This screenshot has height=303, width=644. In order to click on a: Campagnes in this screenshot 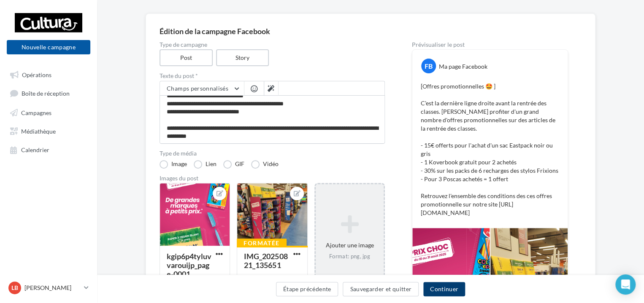, I will do `click(48, 112)`.